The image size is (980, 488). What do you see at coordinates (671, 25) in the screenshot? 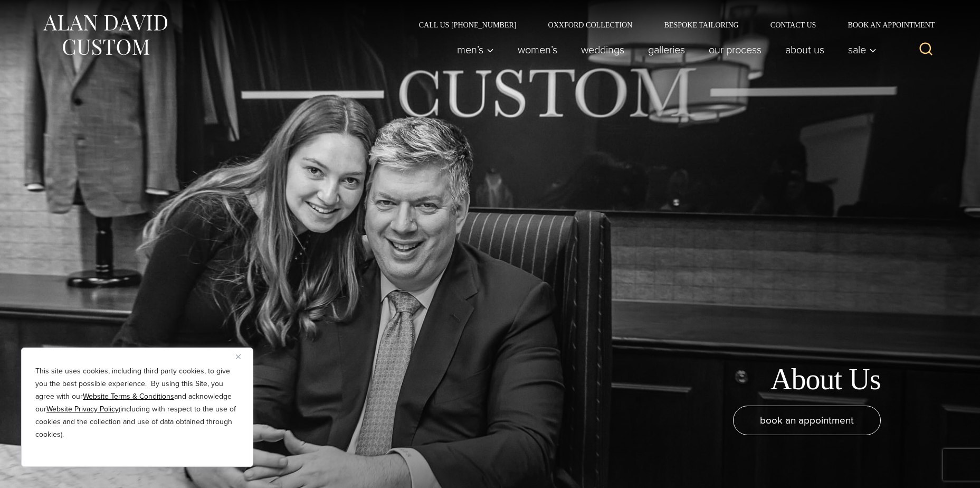
I see `nav: Secondary Navigation` at bounding box center [671, 25].